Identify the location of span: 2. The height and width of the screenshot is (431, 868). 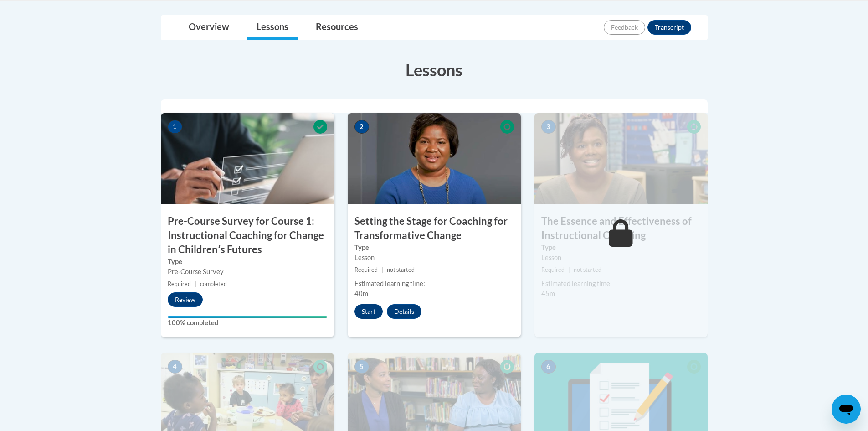
(362, 127).